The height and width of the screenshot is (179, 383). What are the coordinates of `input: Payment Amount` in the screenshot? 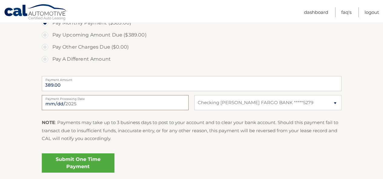 It's located at (192, 84).